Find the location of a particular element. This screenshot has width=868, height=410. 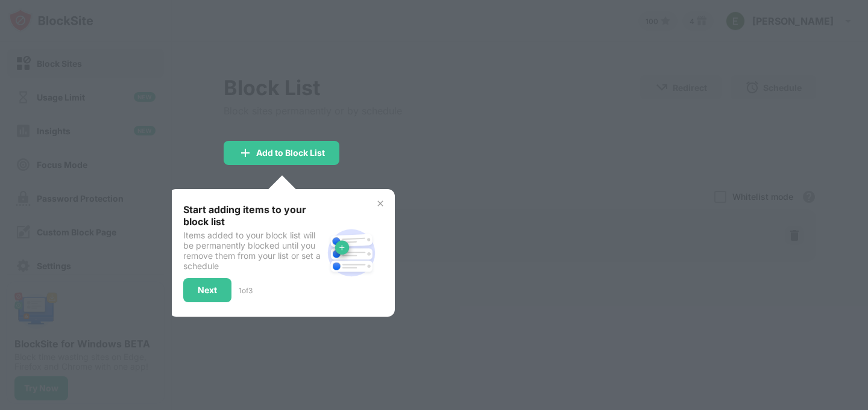

div: 1 of 3 is located at coordinates (246, 290).